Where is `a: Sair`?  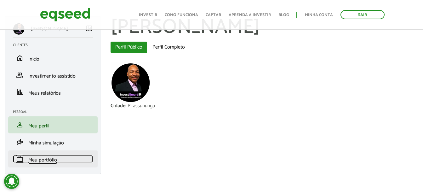
a: Sair is located at coordinates (362, 14).